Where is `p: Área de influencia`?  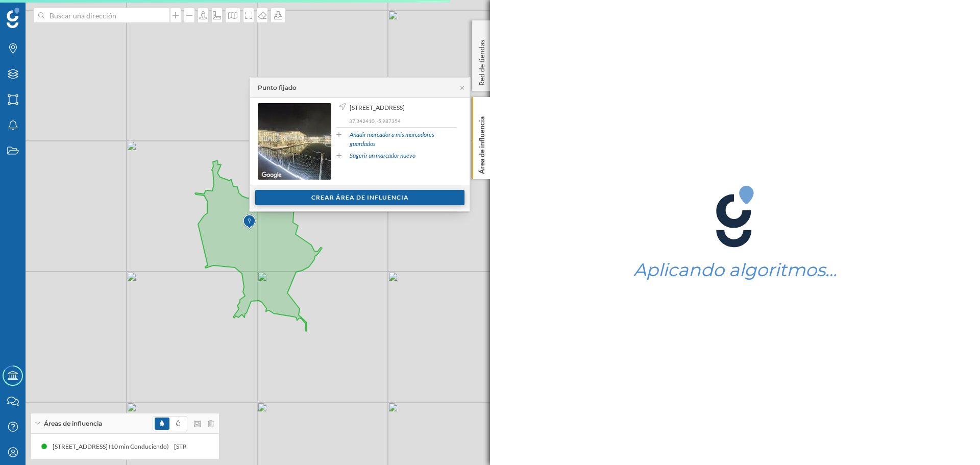
p: Área de influencia is located at coordinates (482, 143).